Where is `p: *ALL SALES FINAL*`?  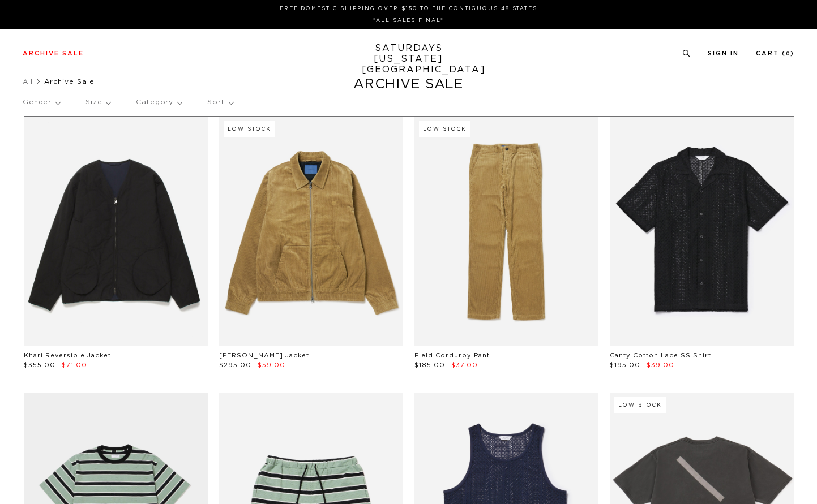
p: *ALL SALES FINAL* is located at coordinates (408, 20).